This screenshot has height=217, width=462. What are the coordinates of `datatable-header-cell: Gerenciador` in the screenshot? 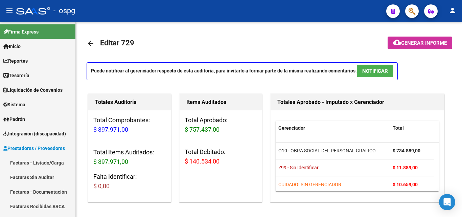 It's located at (333, 128).